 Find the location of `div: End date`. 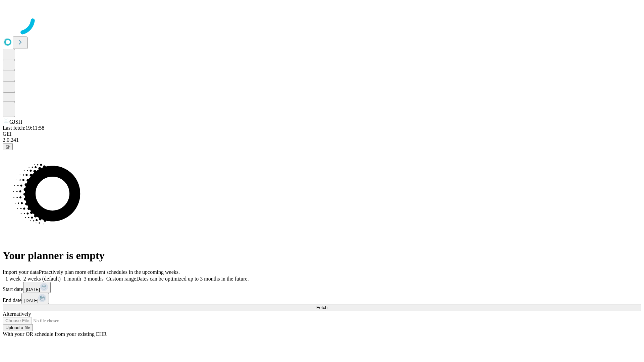

div: End date is located at coordinates (322, 298).